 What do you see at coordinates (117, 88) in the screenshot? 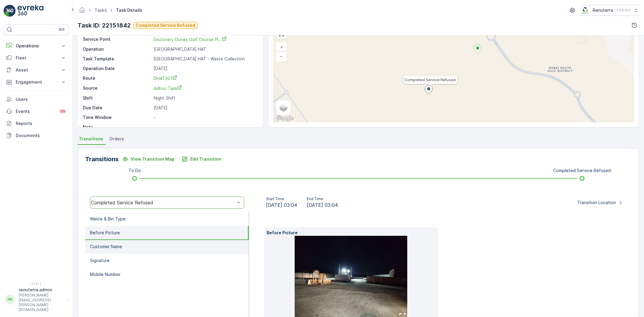
I see `p: Source` at bounding box center [117, 88].